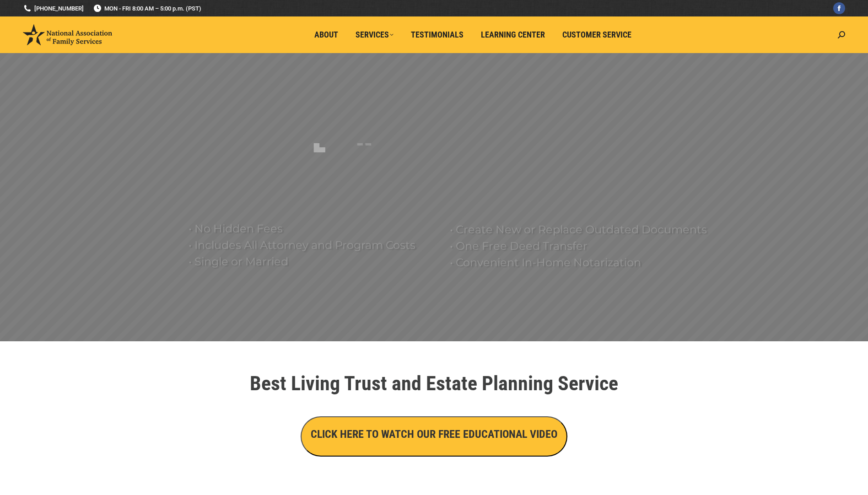  What do you see at coordinates (597, 35) in the screenshot?
I see `span: Customer Service` at bounding box center [597, 35].